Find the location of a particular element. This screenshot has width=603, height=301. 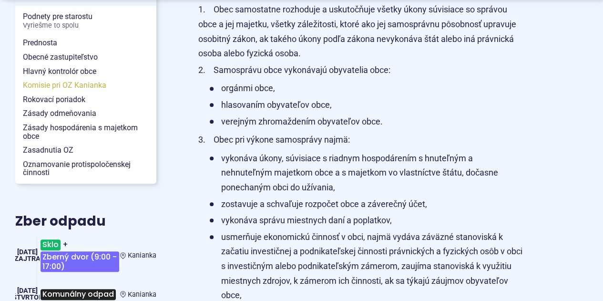

a: Prednosta is located at coordinates (86, 43).